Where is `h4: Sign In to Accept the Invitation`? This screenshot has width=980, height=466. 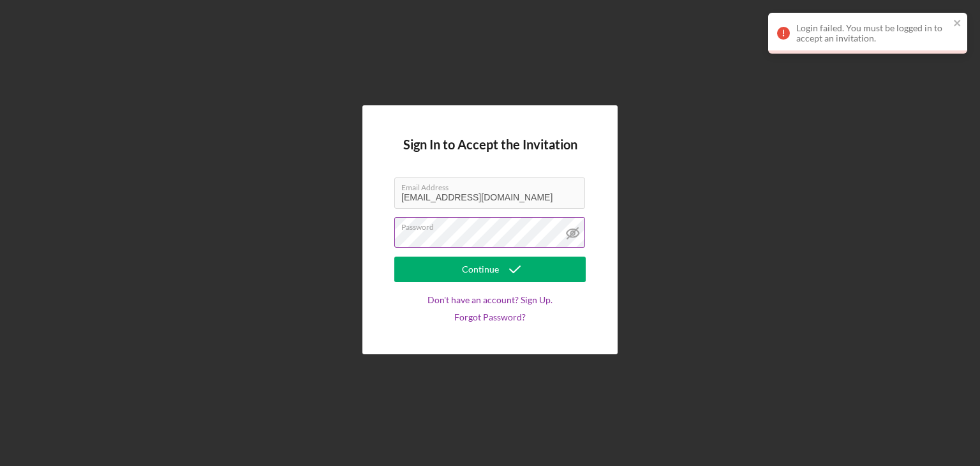
h4: Sign In to Accept the Invitation is located at coordinates (490, 144).